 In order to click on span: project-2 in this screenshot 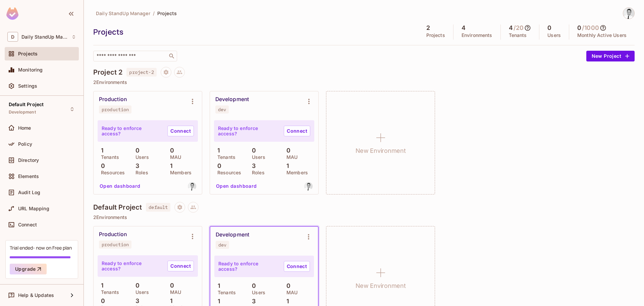, I will do `click(141, 72)`.